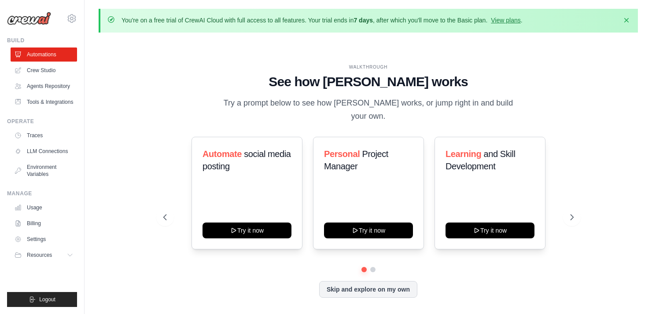 The height and width of the screenshot is (314, 652). What do you see at coordinates (44, 102) in the screenshot?
I see `a: Tools & Integrations` at bounding box center [44, 102].